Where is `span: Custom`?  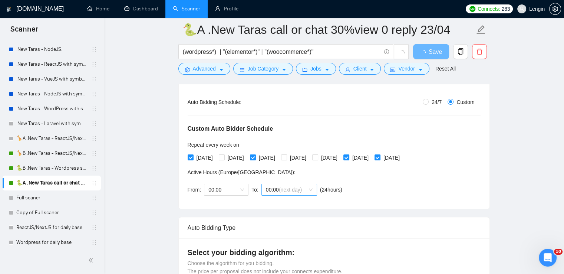 span: Custom is located at coordinates (466, 102).